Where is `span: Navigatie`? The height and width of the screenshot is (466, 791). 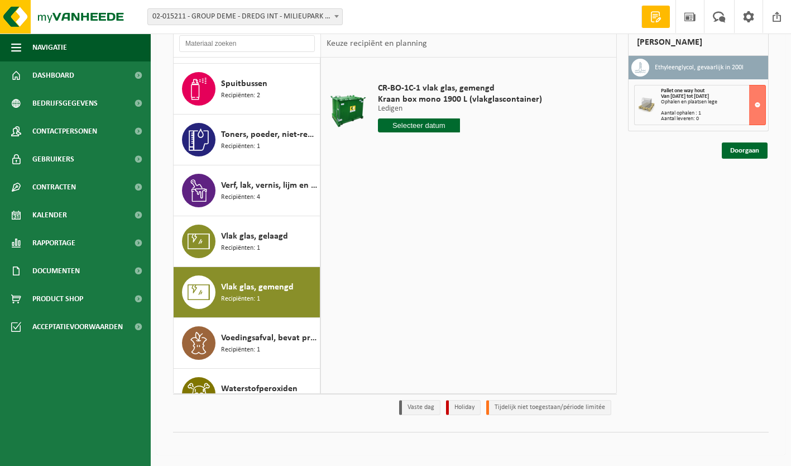
span: Navigatie is located at coordinates (50, 47).